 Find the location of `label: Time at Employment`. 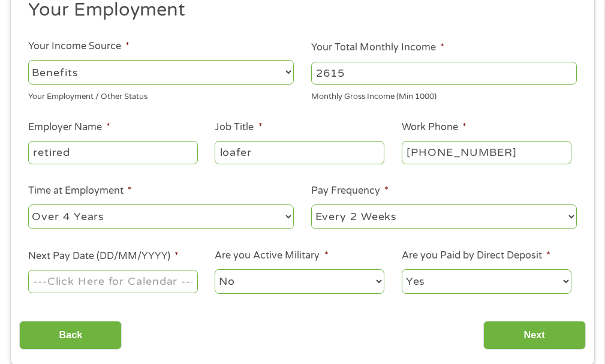

label: Time at Employment is located at coordinates (80, 191).